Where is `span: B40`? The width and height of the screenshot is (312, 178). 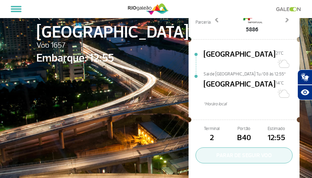 span: B40 is located at coordinates (244, 138).